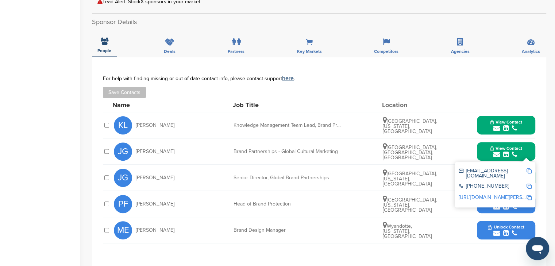  I want to click on span: Partners, so click(236, 51).